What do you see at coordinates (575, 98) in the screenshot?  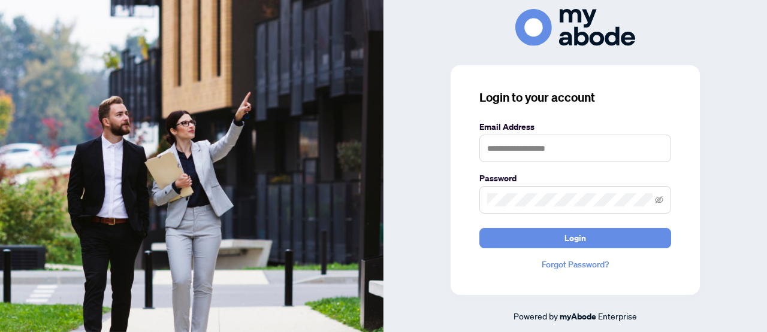 I see `h3: Login to your account` at bounding box center [575, 98].